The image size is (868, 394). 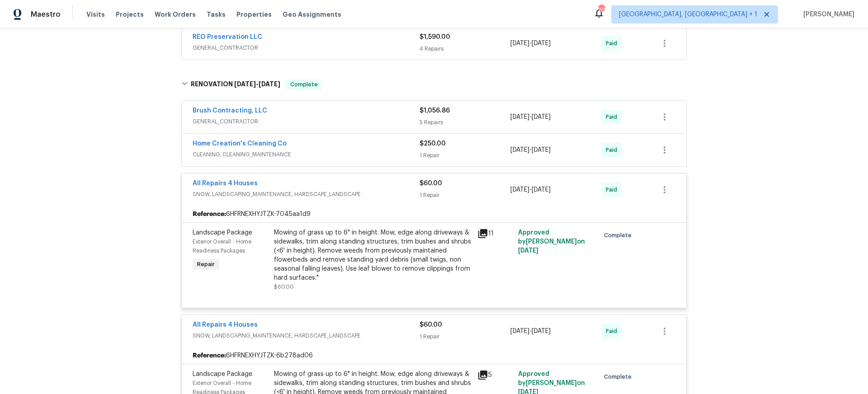 What do you see at coordinates (495, 374) in the screenshot?
I see `div: 5` at bounding box center [495, 374].